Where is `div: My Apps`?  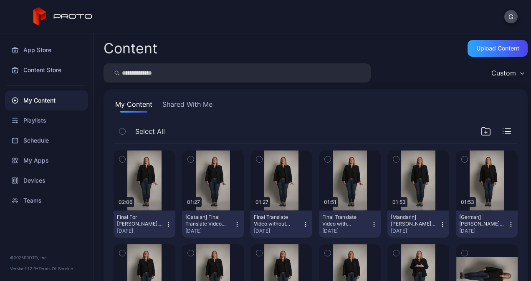 div: My Apps is located at coordinates (46, 161).